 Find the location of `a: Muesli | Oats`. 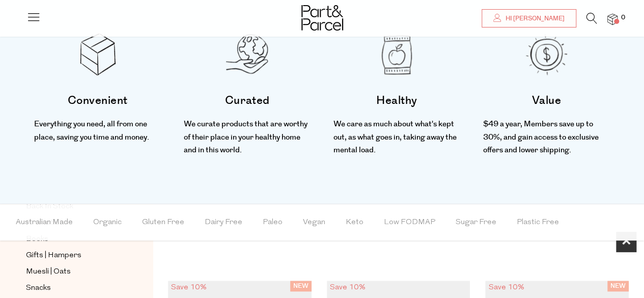

a: Muesli | Oats is located at coordinates (72, 271).